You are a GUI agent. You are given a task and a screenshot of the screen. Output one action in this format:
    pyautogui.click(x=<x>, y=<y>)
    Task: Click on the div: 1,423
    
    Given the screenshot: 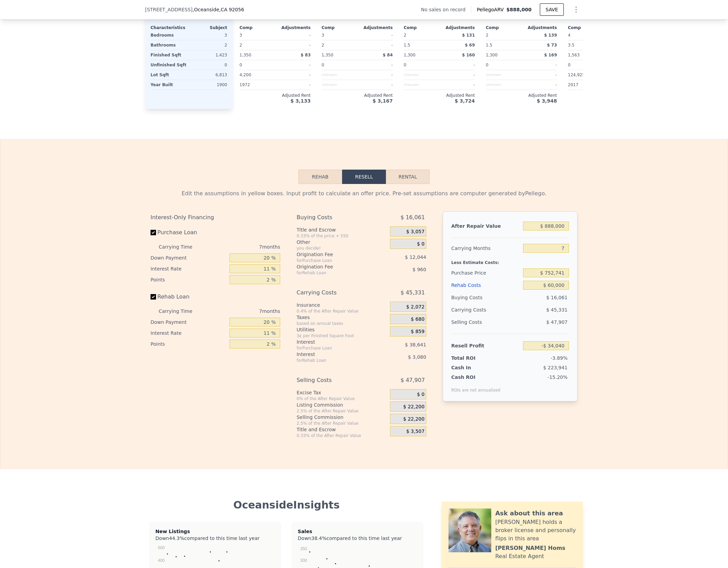 What is the action you would take?
    pyautogui.click(x=209, y=55)
    